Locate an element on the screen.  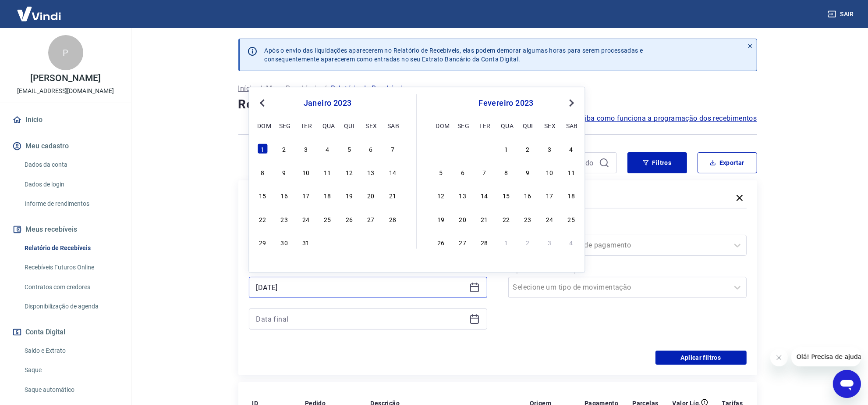
div: Choose sexta-feira, 20 de janeiro de 2023 is located at coordinates (371, 195).